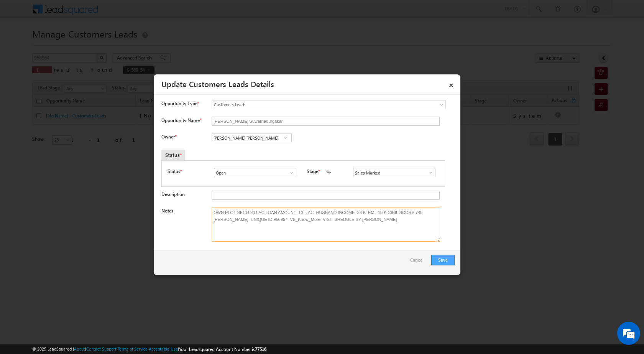 Image resolution: width=644 pixels, height=354 pixels. What do you see at coordinates (313, 105) in the screenshot?
I see `span: Customers Leads` at bounding box center [313, 105].